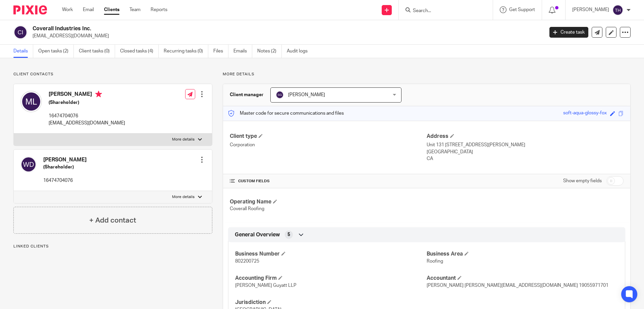  What do you see at coordinates (112, 10) in the screenshot?
I see `a: Clients` at bounding box center [112, 10].